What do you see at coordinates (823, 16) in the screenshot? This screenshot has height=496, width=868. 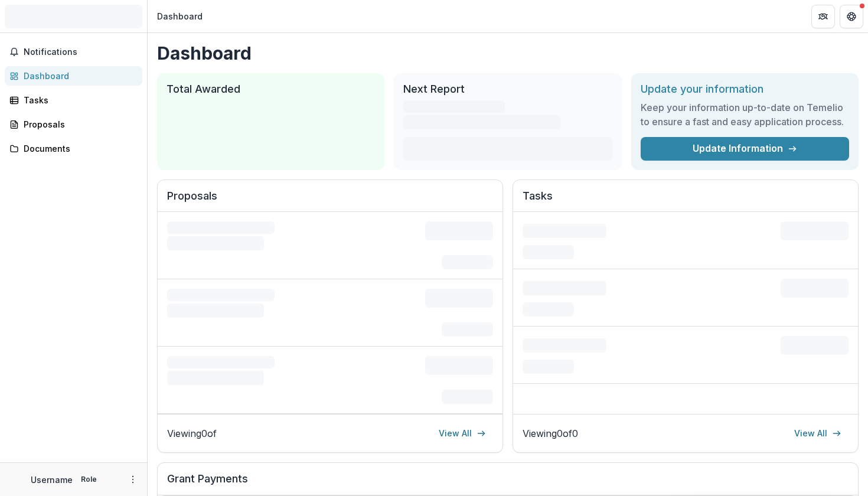 I see `button: Partners` at bounding box center [823, 16].